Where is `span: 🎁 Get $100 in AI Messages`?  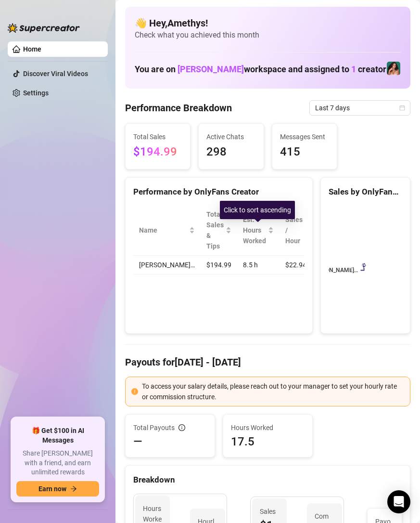
span: 🎁 Get $100 in AI Messages is located at coordinates (58, 435).